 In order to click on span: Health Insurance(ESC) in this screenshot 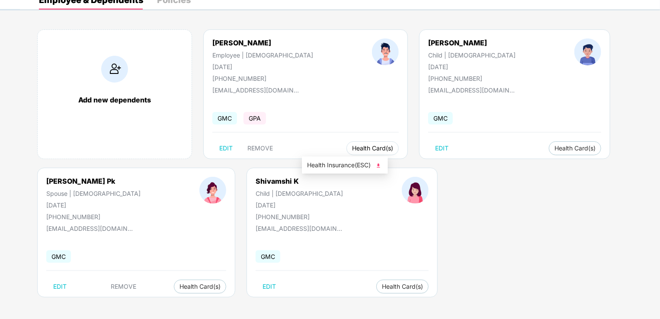, I will do `click(345, 165)`.